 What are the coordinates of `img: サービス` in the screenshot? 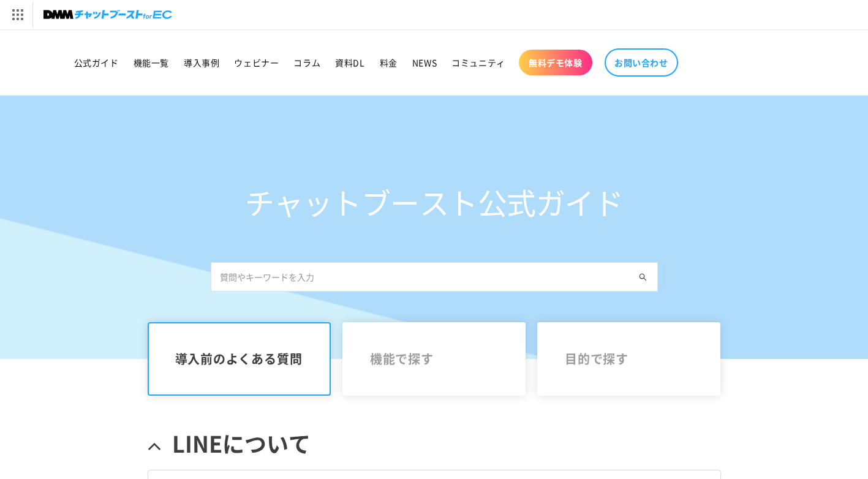 It's located at (17, 15).